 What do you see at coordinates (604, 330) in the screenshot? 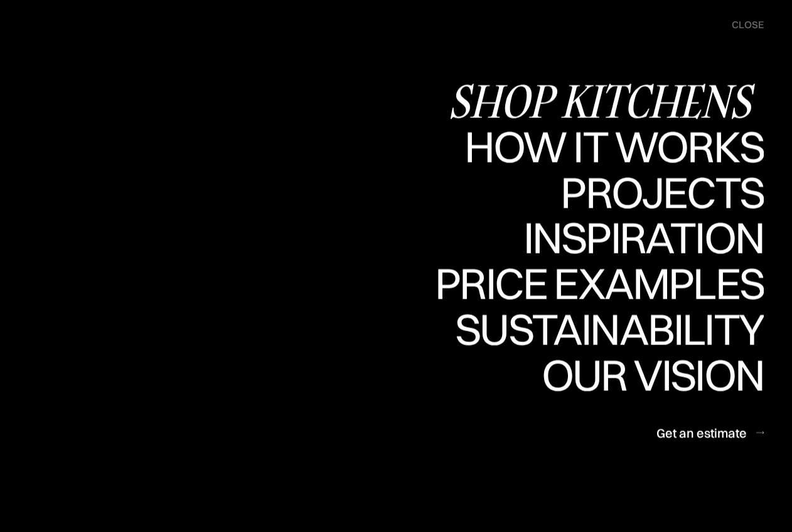
I see `a: SustainabilitySustainability` at bounding box center [604, 330].